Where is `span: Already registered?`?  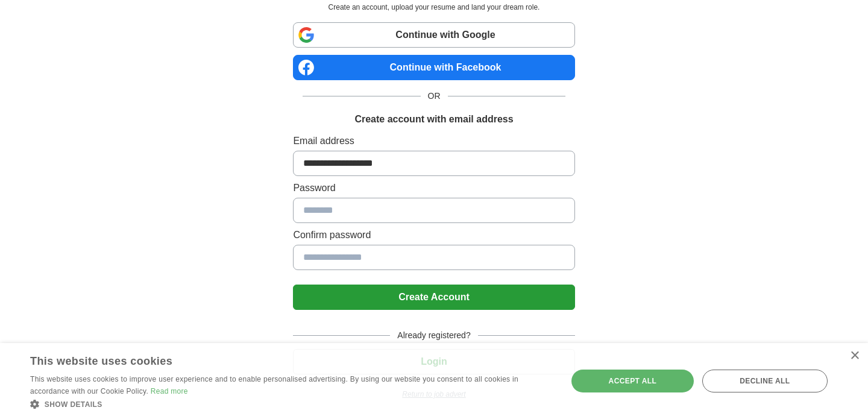 span: Already registered? is located at coordinates (434, 335).